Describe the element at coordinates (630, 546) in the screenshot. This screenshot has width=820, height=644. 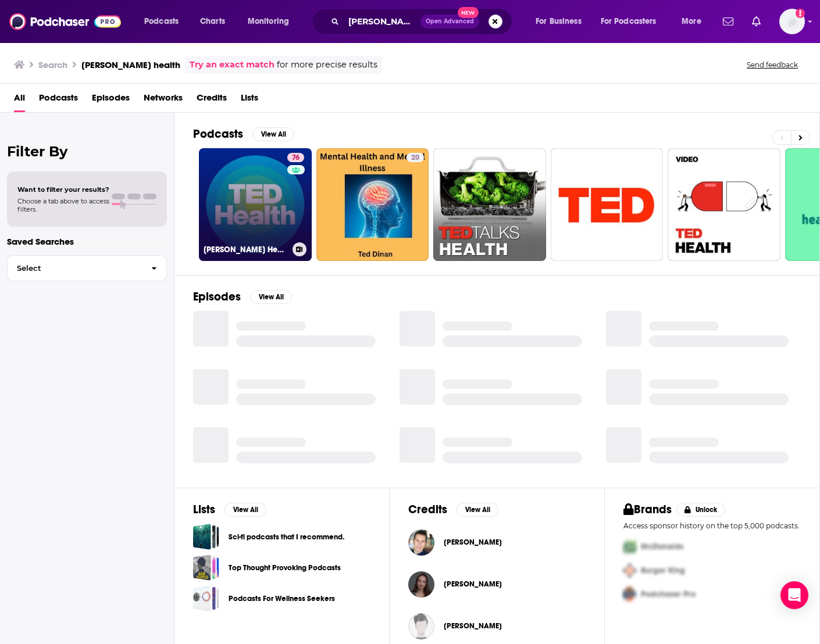
I see `img: First Pro Logo` at that location.